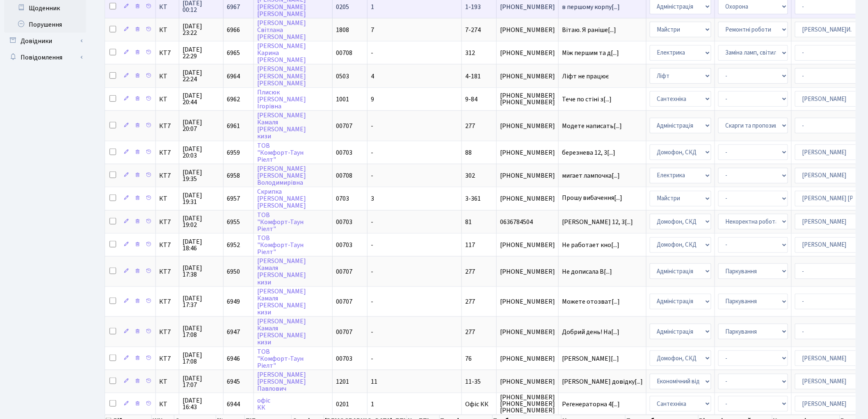 This screenshot has width=868, height=419. What do you see at coordinates (468, 152) in the screenshot?
I see `span: 88` at bounding box center [468, 152].